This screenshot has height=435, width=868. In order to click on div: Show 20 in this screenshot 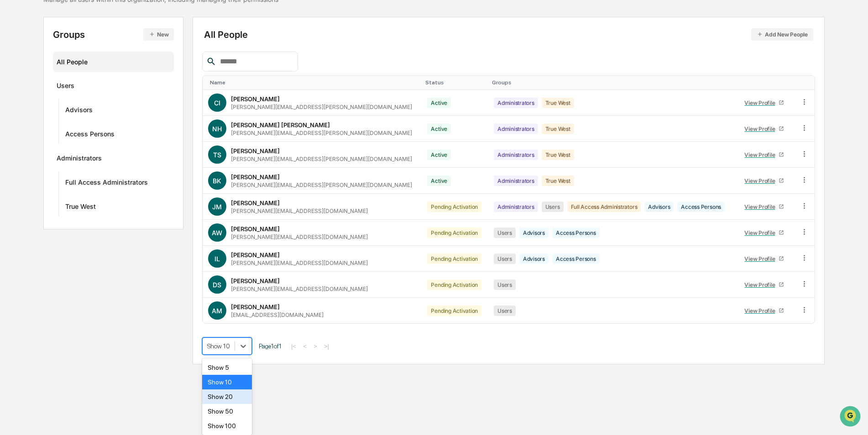, I will do `click(227, 397)`.